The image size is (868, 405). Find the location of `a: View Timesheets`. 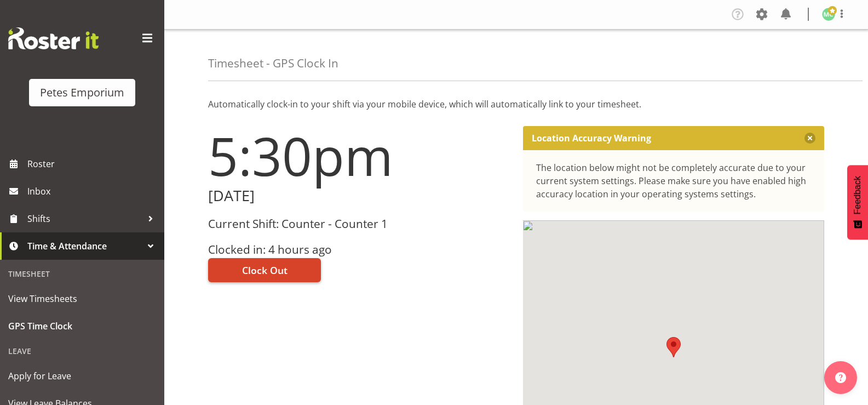

a: View Timesheets is located at coordinates (82, 298).